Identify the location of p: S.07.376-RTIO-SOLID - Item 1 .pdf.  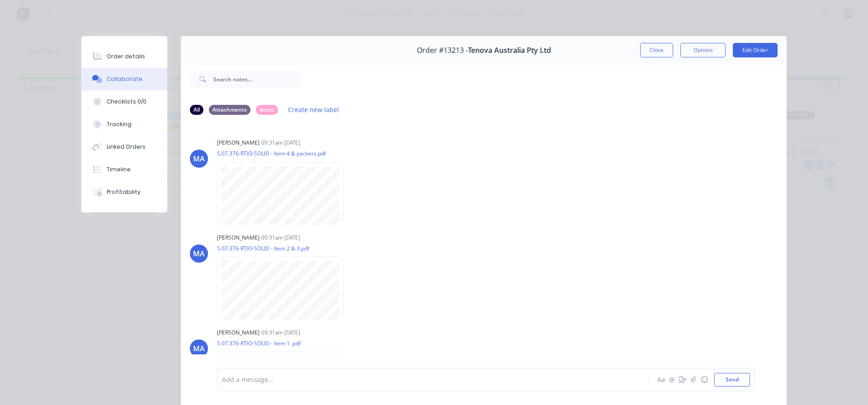
(285, 343).